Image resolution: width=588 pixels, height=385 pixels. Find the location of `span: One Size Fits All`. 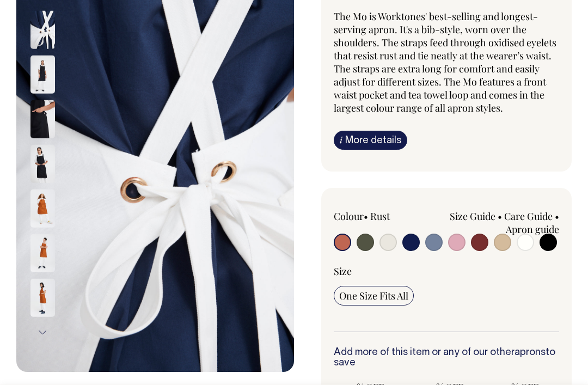

span: One Size Fits All is located at coordinates (374, 296).